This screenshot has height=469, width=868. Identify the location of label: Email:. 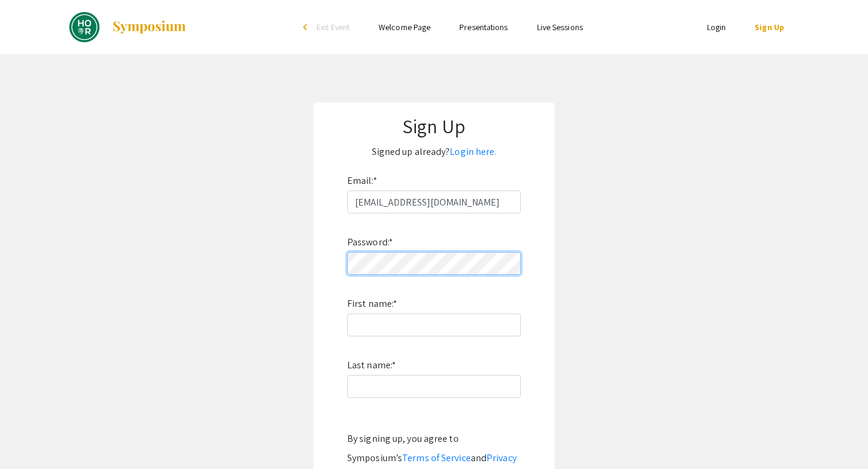
(362, 181).